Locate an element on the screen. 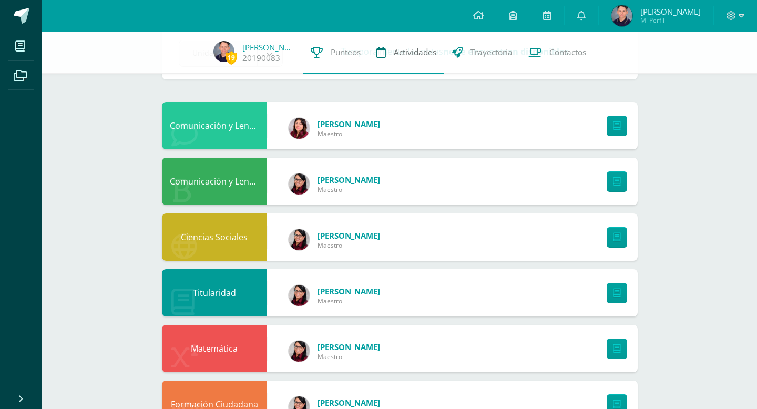 Image resolution: width=757 pixels, height=409 pixels. img: c17dc0044ff73e6528ee1a0ac52c8e58.png is located at coordinates (299, 128).